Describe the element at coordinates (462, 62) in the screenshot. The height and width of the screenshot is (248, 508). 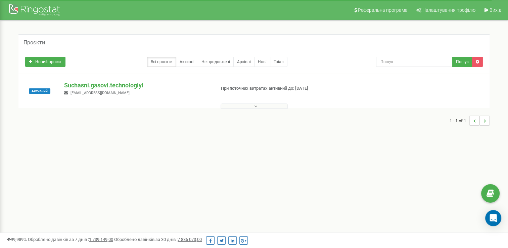
I see `button: Пошук` at that location.